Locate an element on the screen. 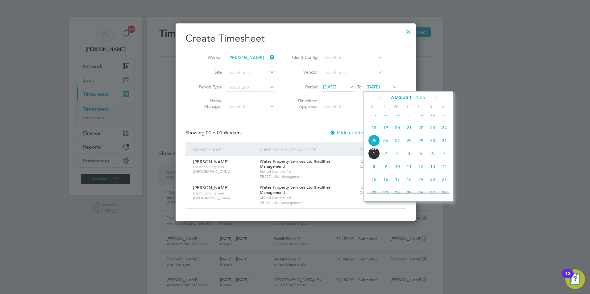  label: Worker is located at coordinates (208, 57).